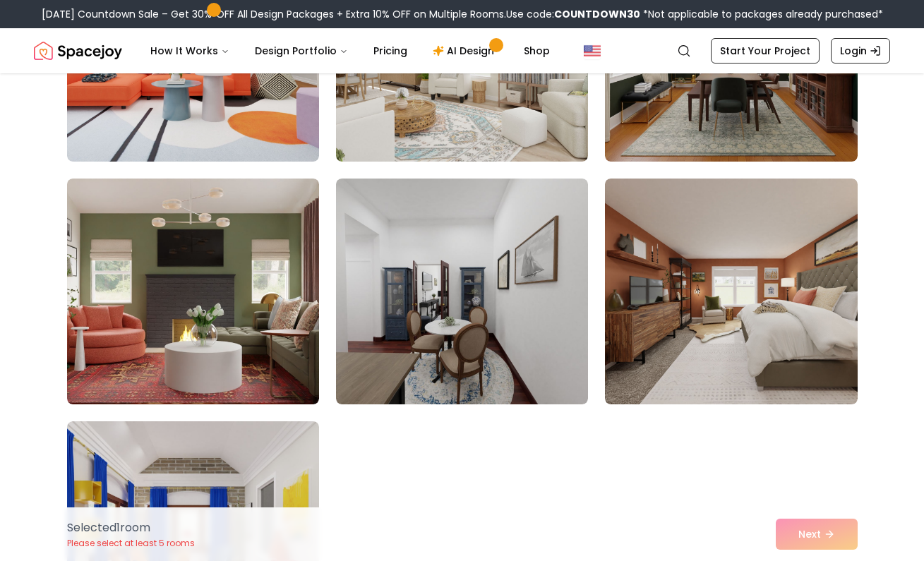 The width and height of the screenshot is (924, 561). Describe the element at coordinates (761, 15) in the screenshot. I see `span: *Not applicable to packages already purchased*` at that location.